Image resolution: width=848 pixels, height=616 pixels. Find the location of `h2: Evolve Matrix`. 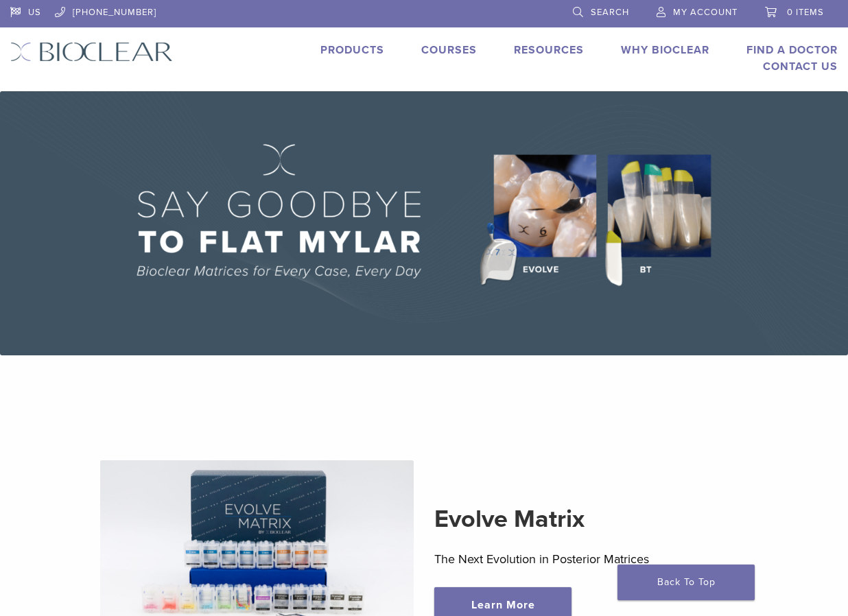

h2: Evolve Matrix is located at coordinates (591, 520).